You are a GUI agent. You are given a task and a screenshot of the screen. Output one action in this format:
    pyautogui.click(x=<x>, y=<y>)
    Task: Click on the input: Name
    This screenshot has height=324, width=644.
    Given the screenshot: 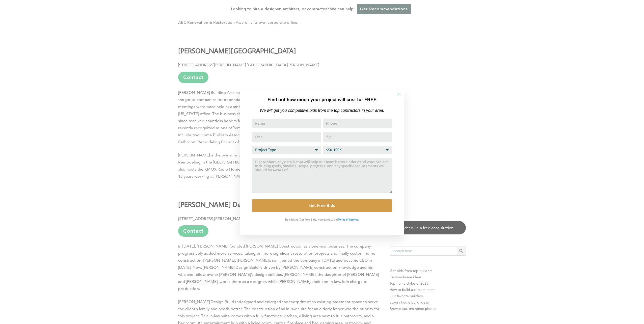 What is the action you would take?
    pyautogui.click(x=286, y=124)
    